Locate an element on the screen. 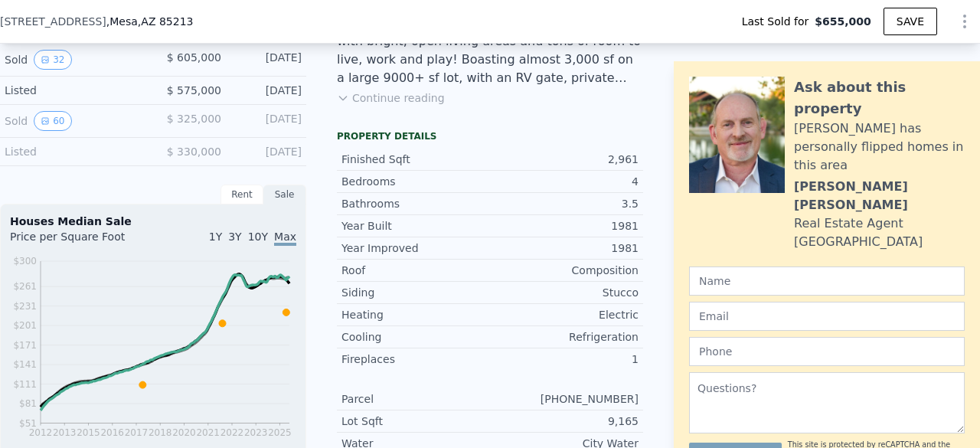 The height and width of the screenshot is (448, 980). div: This beautiful 2-story home has a great floorplan with bright, open living areas and tons of room... is located at coordinates (490, 50).